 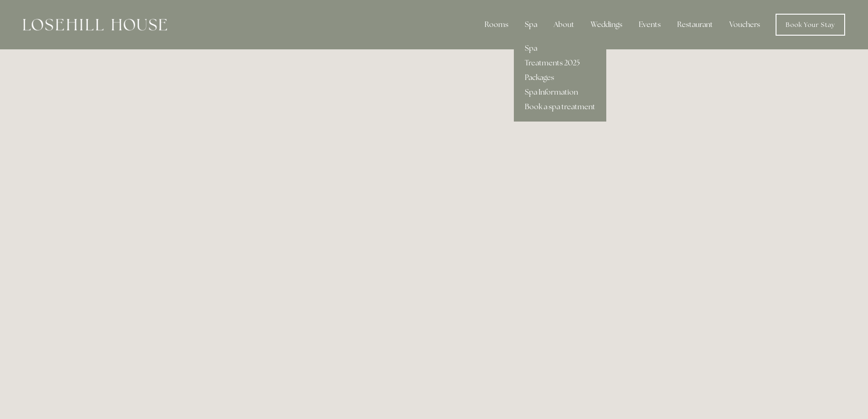 What do you see at coordinates (650, 25) in the screenshot?
I see `div: Events` at bounding box center [650, 25].